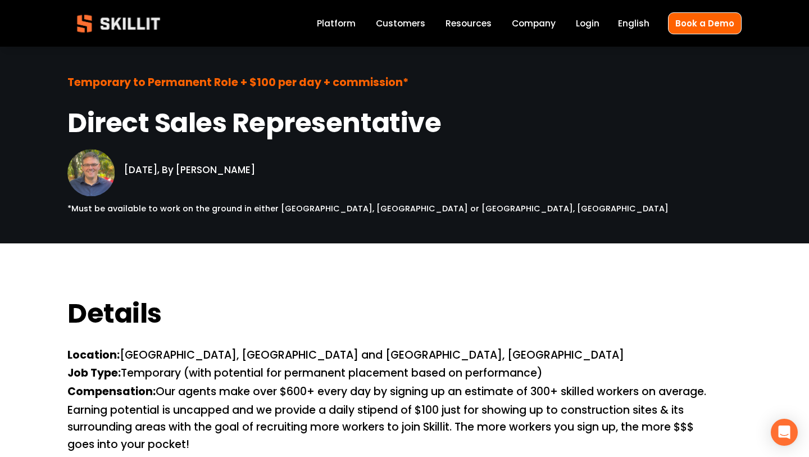 The image size is (809, 457). Describe the element at coordinates (588, 23) in the screenshot. I see `a: Login` at that location.